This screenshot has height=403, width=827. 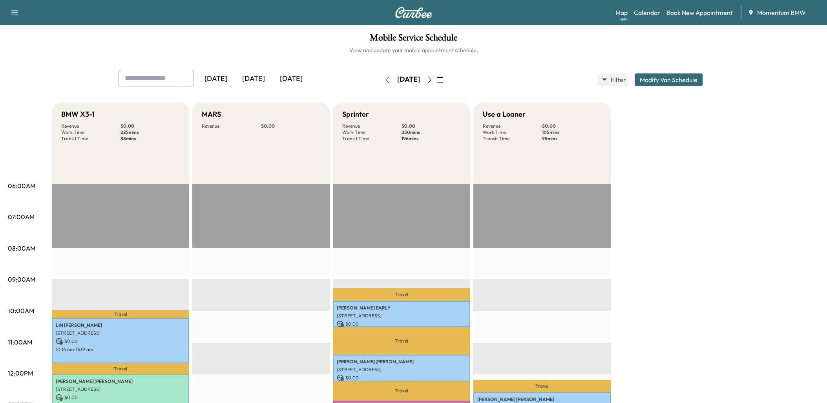 What do you see at coordinates (571, 132) in the screenshot?
I see `p: 105 mins` at bounding box center [571, 132].